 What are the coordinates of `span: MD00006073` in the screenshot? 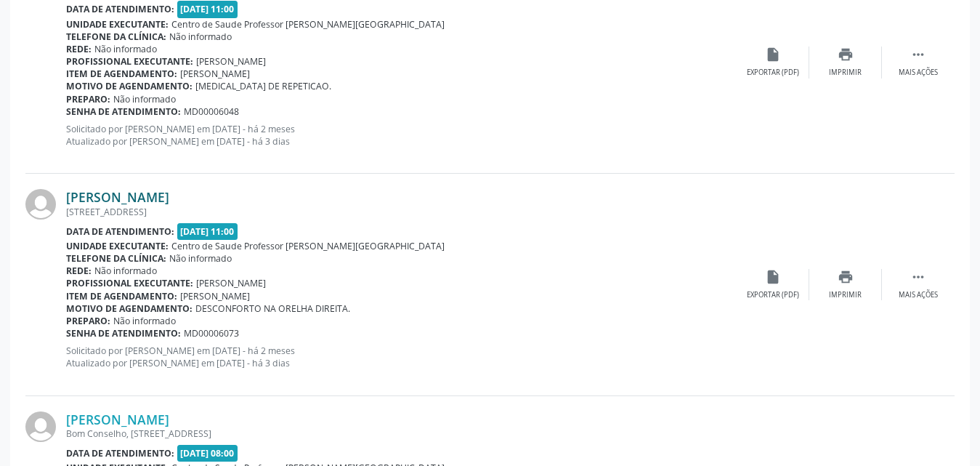 It's located at (211, 333).